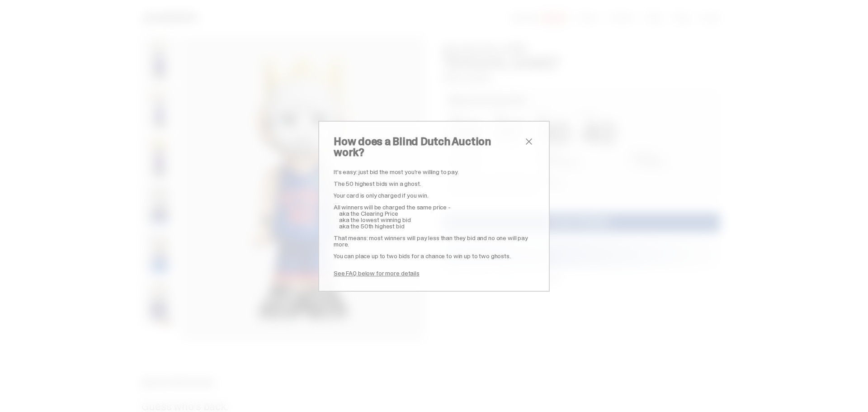 This screenshot has width=868, height=412. Describe the element at coordinates (434, 172) in the screenshot. I see `p: It's easy: just bid the most you're willing to pay.` at that location.